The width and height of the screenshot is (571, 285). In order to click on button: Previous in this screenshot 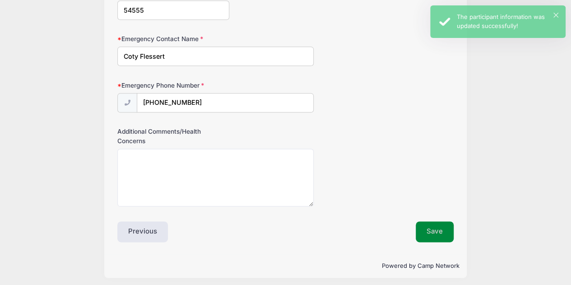, I will do `click(143, 231)`.